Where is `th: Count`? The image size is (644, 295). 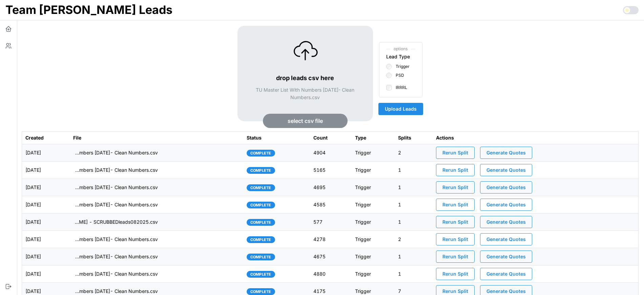 th: Count is located at coordinates (331, 138).